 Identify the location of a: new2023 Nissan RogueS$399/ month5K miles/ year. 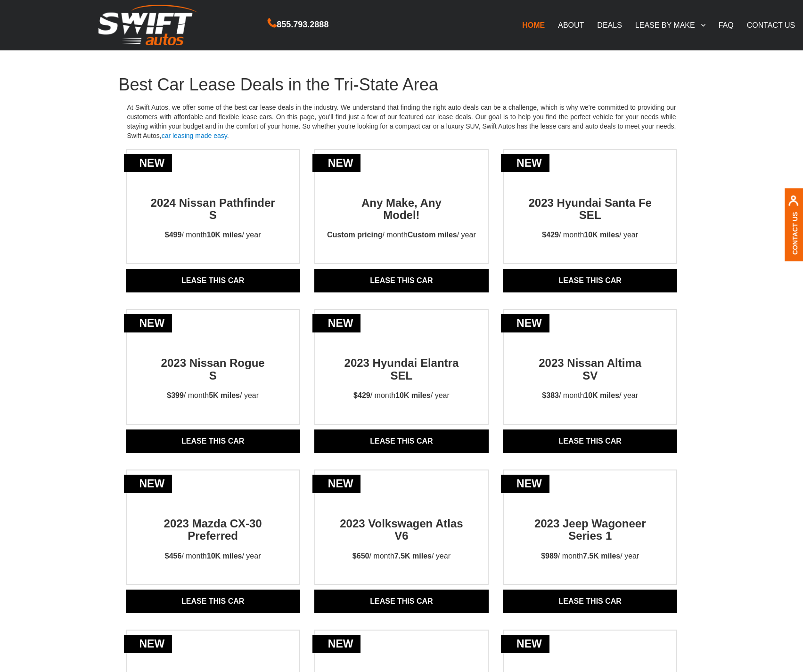
(213, 375).